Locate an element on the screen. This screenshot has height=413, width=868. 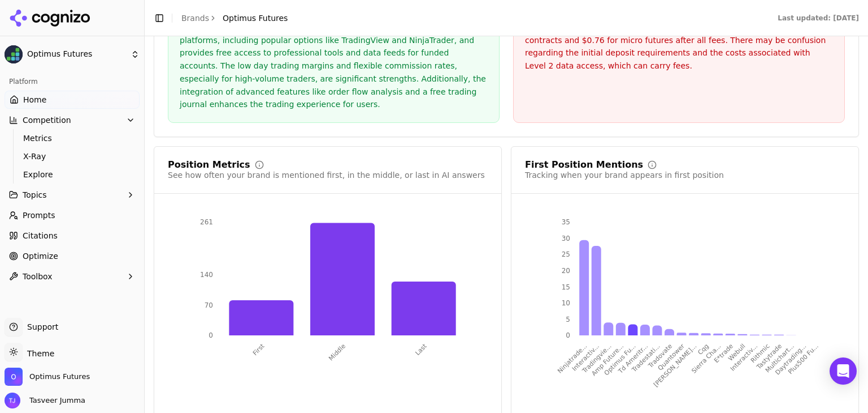
tspan: Tradovate is located at coordinates (660, 356).